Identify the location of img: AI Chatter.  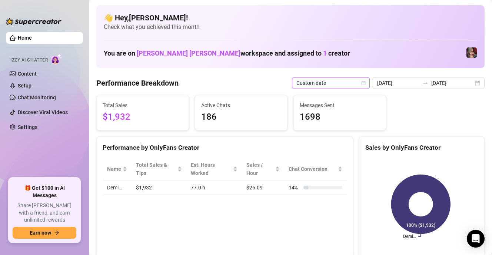
(56, 59).